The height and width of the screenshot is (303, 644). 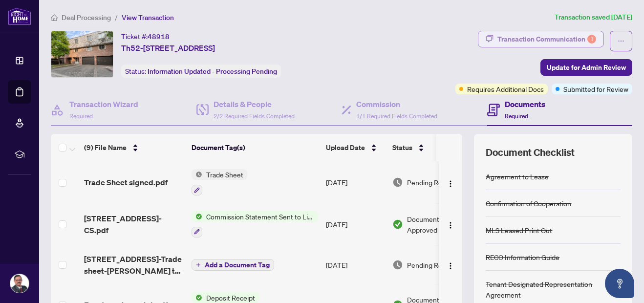 What do you see at coordinates (145, 36) in the screenshot?
I see `div: Ticket #:` at bounding box center [145, 36].